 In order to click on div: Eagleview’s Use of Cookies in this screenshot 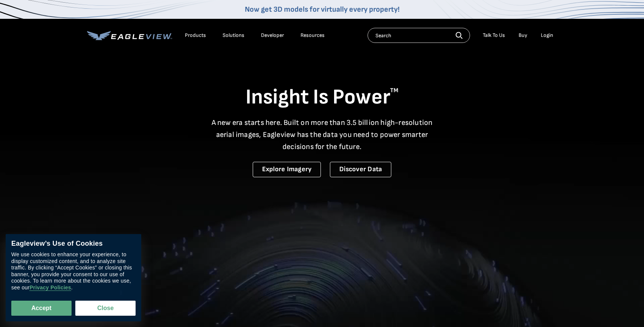, I will do `click(74, 244)`.